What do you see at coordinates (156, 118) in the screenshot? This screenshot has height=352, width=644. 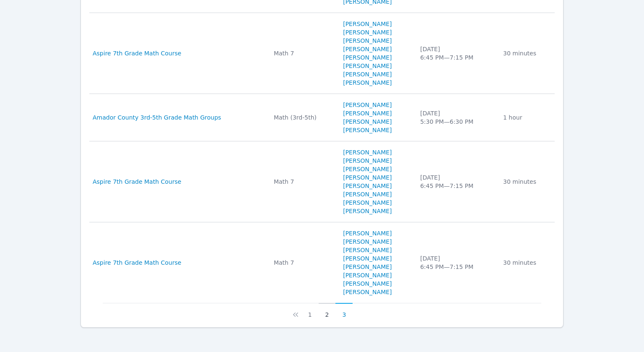 I see `a: Amador County 3rd-5th Grade Math Groups` at bounding box center [156, 118].